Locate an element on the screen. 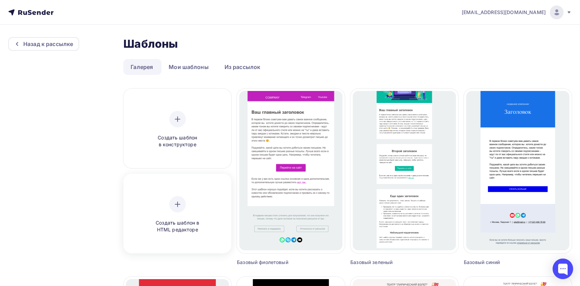  h2: Шаблоны is located at coordinates (151, 44).